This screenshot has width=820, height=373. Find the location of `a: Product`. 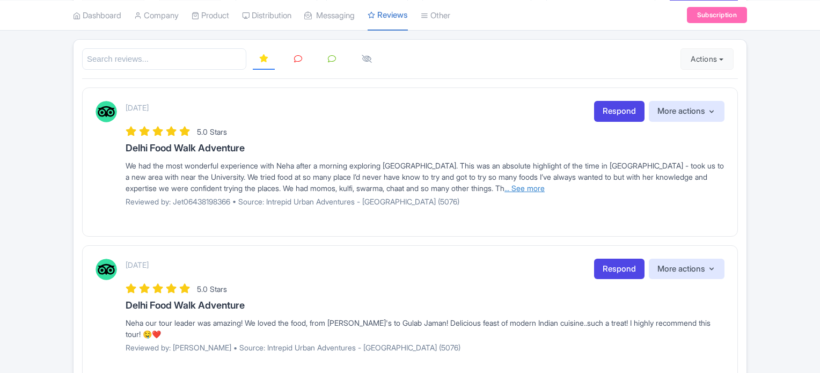

a: Product is located at coordinates (210, 15).